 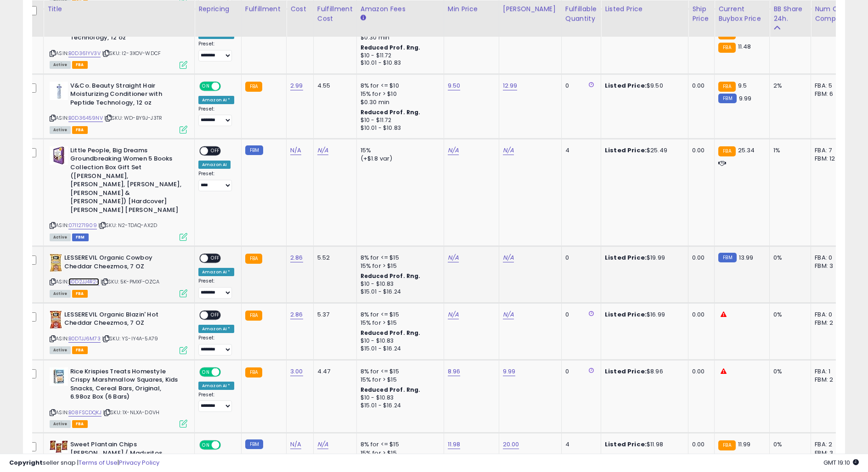 I want to click on span: | SKU: 5K-PMXF-OZCA, so click(x=130, y=281).